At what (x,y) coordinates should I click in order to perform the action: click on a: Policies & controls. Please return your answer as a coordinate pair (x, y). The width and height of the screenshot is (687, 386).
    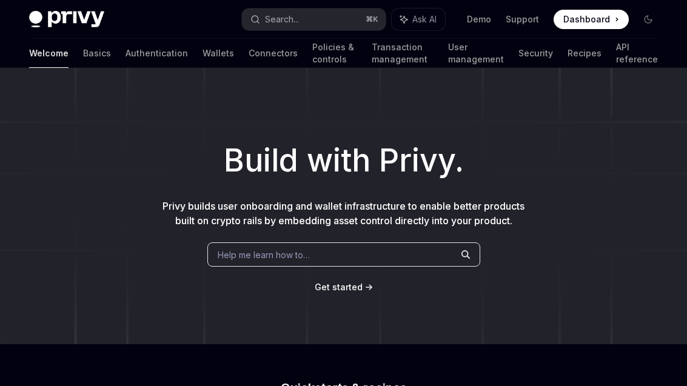
    Looking at the image, I should click on (335, 53).